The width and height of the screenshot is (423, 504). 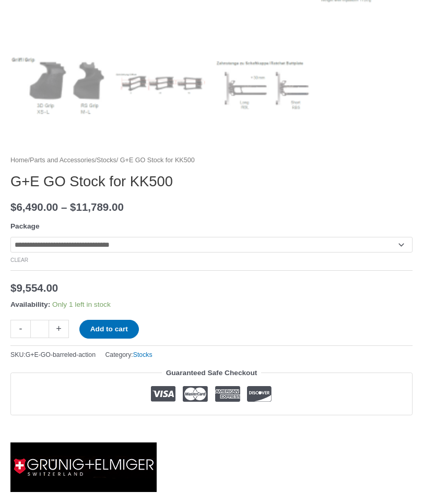 What do you see at coordinates (40, 329) in the screenshot?
I see `input: Product quantity` at bounding box center [40, 329].